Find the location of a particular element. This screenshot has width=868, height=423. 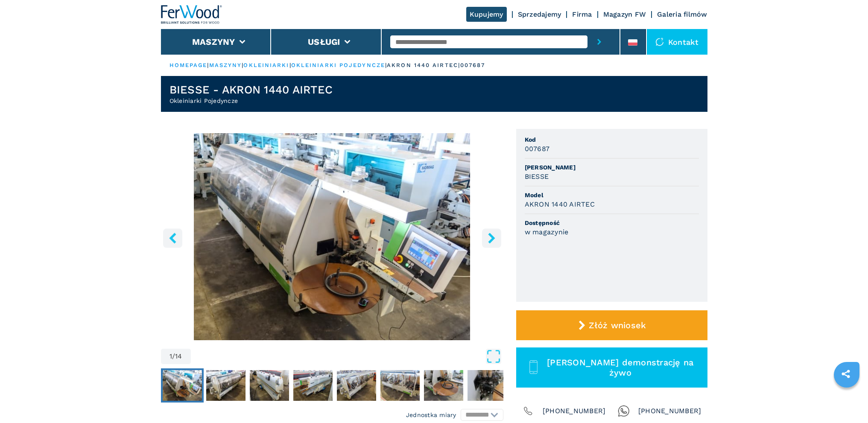

a: Magazyn FW is located at coordinates (625, 14).